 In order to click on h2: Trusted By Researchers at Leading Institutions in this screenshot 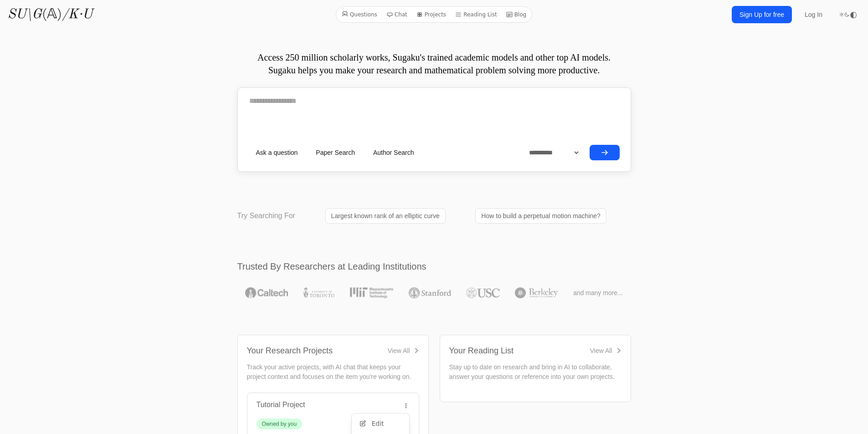, I will do `click(434, 266)`.